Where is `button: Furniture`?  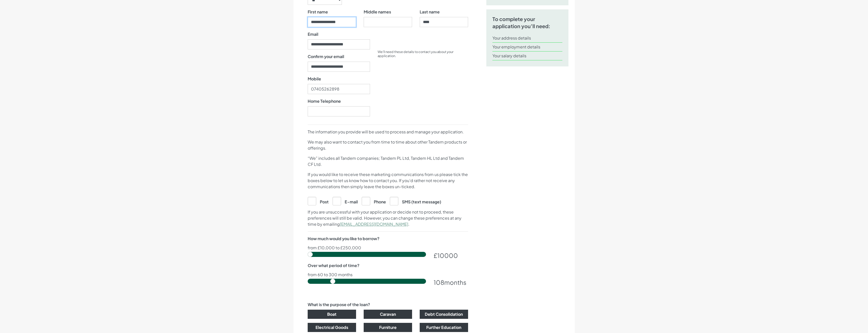 button: Furniture is located at coordinates (388, 328).